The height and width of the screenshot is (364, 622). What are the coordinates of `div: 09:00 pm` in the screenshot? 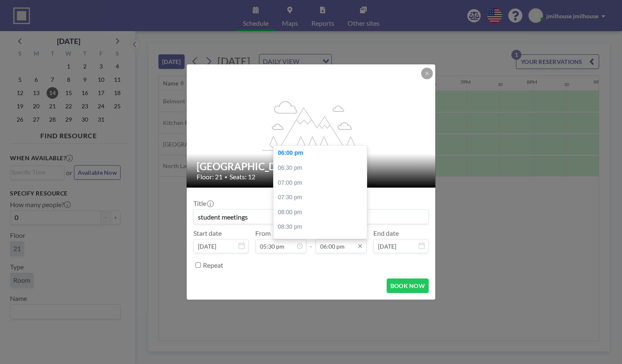 It's located at (322, 242).